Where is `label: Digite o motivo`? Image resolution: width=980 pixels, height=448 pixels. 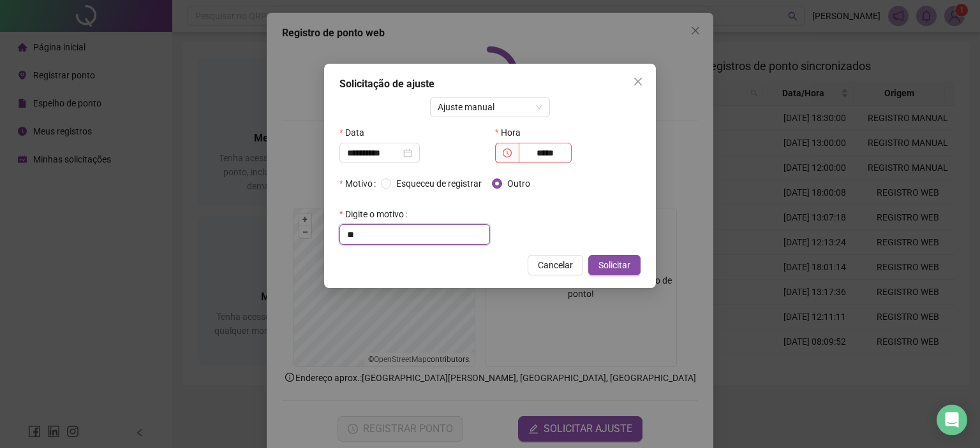
label: Digite o motivo is located at coordinates (375, 215).